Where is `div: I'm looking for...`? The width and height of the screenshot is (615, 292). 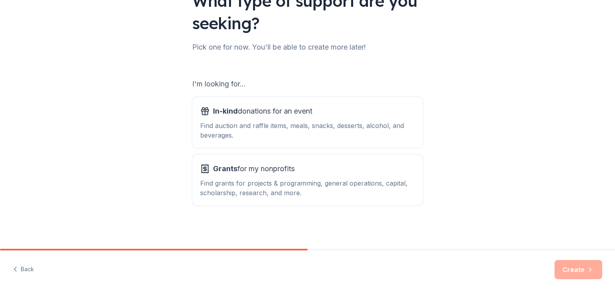
div: I'm looking for... is located at coordinates (308, 84).